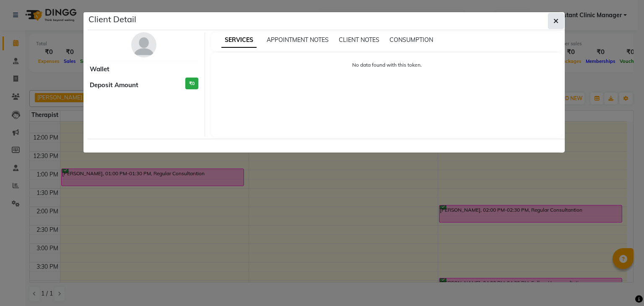 The image size is (644, 306). I want to click on span: CLIENT NOTES, so click(359, 40).